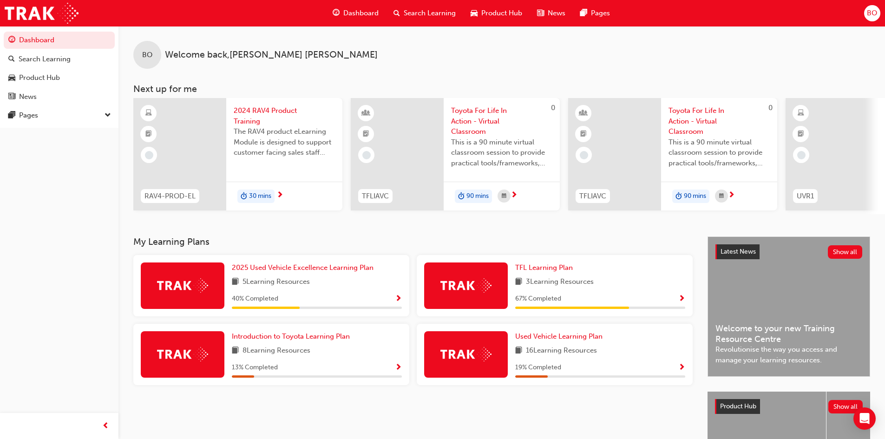  I want to click on a: Trak, so click(41, 13).